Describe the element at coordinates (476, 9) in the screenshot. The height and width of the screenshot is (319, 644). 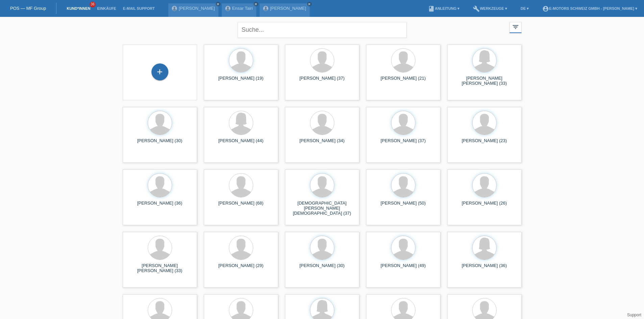
I see `i: build` at that location.